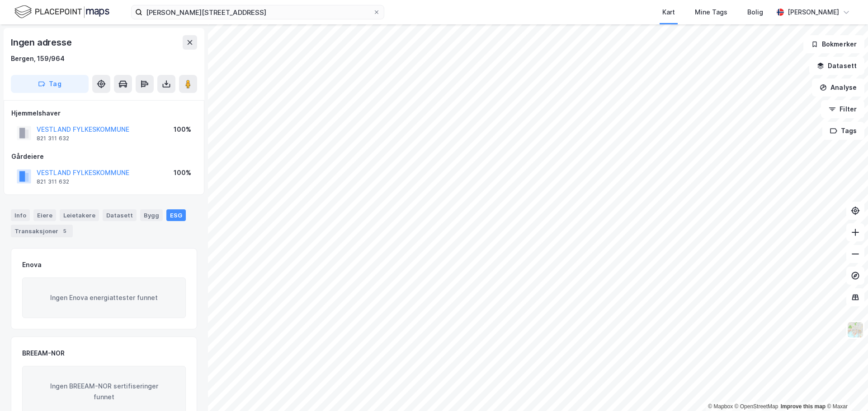  What do you see at coordinates (720, 407) in the screenshot?
I see `a: Mapbox` at bounding box center [720, 407].